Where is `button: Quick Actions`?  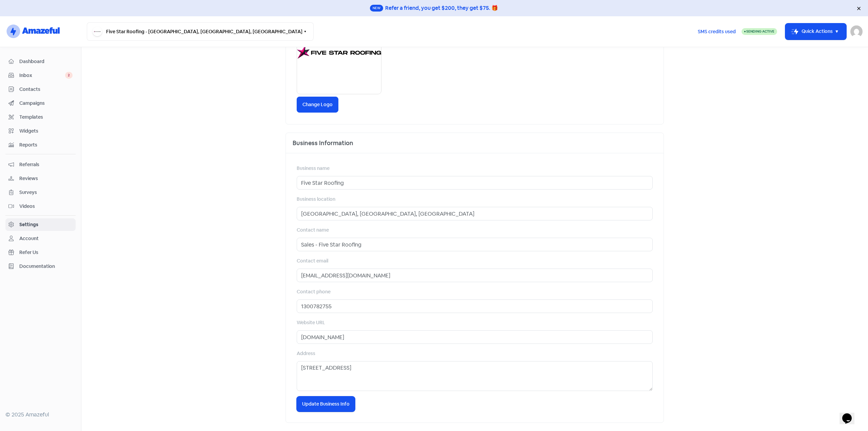 button: Quick Actions is located at coordinates (816, 32).